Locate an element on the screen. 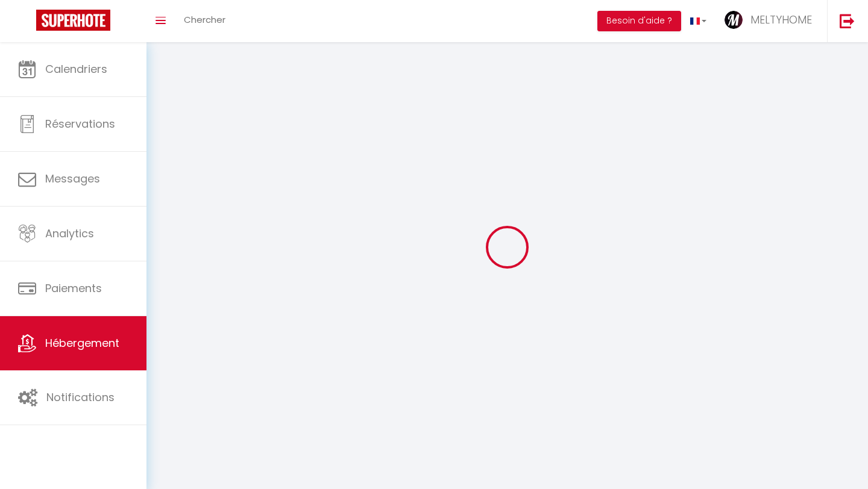 This screenshot has height=489, width=868. span: Hébergement is located at coordinates (82, 343).